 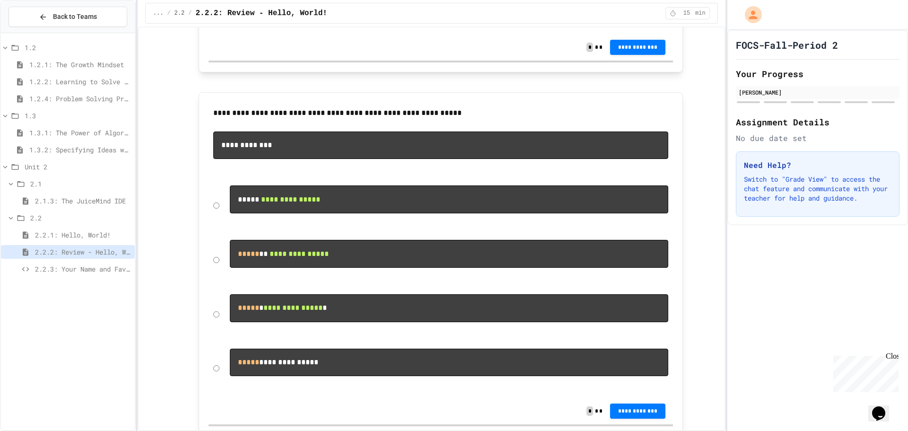 What do you see at coordinates (787, 45) in the screenshot?
I see `h1: FOCS-Fall-Period 2` at bounding box center [787, 45].